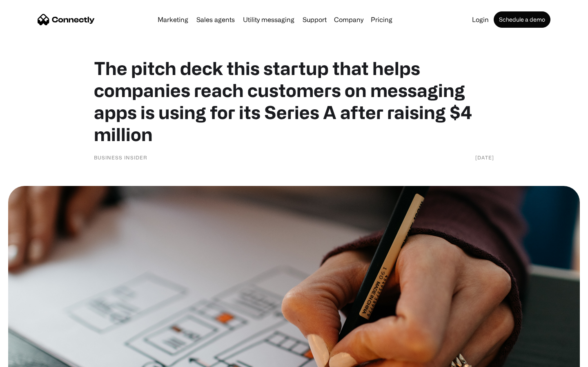 The height and width of the screenshot is (367, 588). What do you see at coordinates (29, 358) in the screenshot?
I see `aside: Language selected: English` at bounding box center [29, 358].